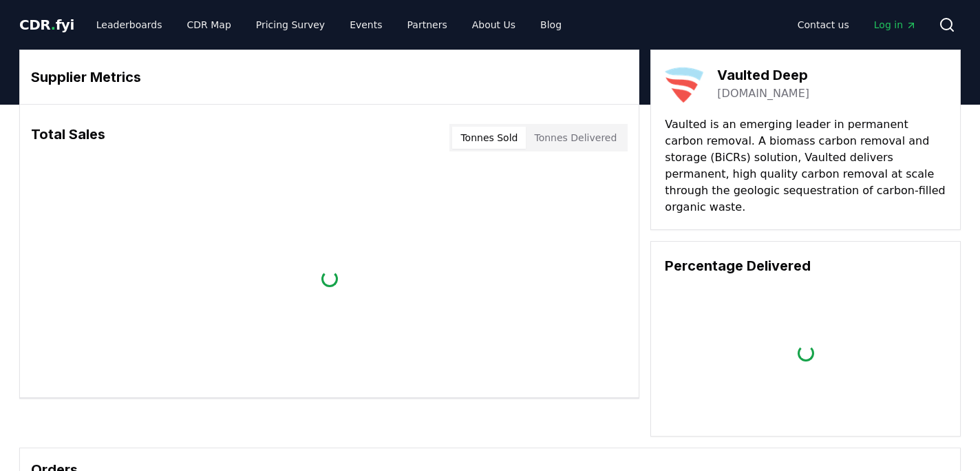 This screenshot has width=980, height=471. What do you see at coordinates (290, 25) in the screenshot?
I see `a: Pricing Survey` at bounding box center [290, 25].